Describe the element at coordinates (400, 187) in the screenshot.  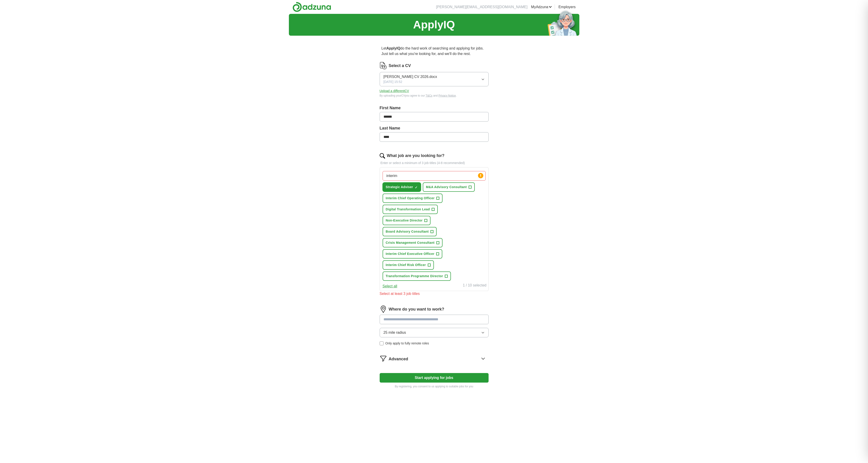
I see `span: Strategic Adviser` at that location.